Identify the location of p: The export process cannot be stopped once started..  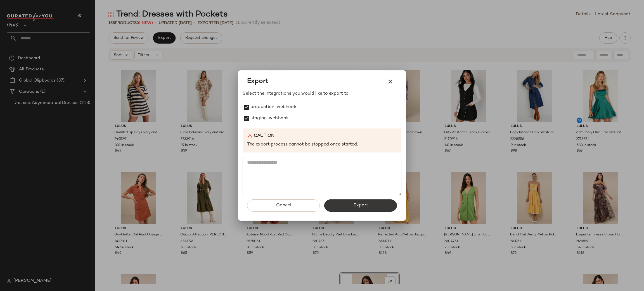
(322, 145).